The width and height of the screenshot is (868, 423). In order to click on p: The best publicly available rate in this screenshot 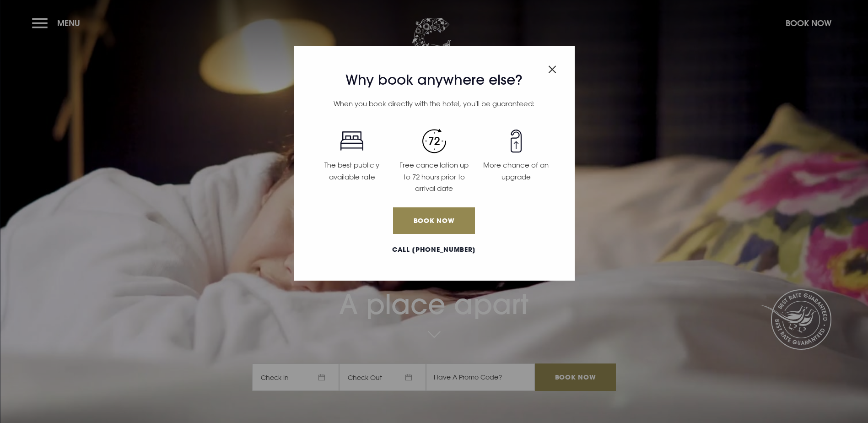, I will do `click(351, 171)`.